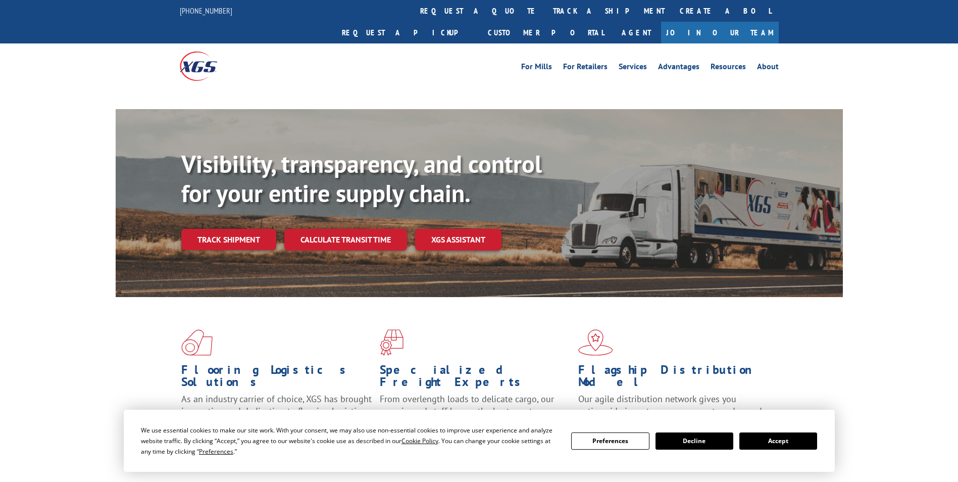 Image resolution: width=958 pixels, height=482 pixels. Describe the element at coordinates (361, 178) in the screenshot. I see `b: Visibility, transparency, and control for your entire supply chain.` at that location.